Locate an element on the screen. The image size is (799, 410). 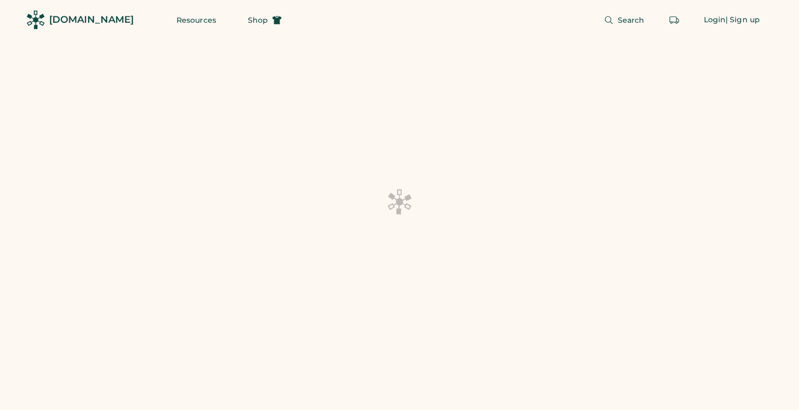
img: Platens-Black-Loader-Spin-rich%20black.webp is located at coordinates (400, 201).